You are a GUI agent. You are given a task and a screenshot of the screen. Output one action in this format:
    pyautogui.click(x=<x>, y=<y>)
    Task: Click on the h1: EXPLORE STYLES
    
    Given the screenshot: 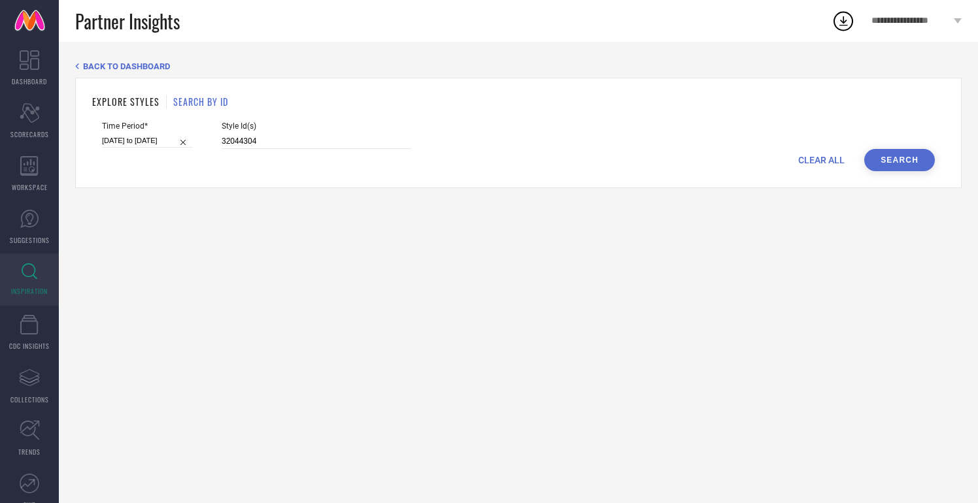 What is the action you would take?
    pyautogui.click(x=125, y=101)
    